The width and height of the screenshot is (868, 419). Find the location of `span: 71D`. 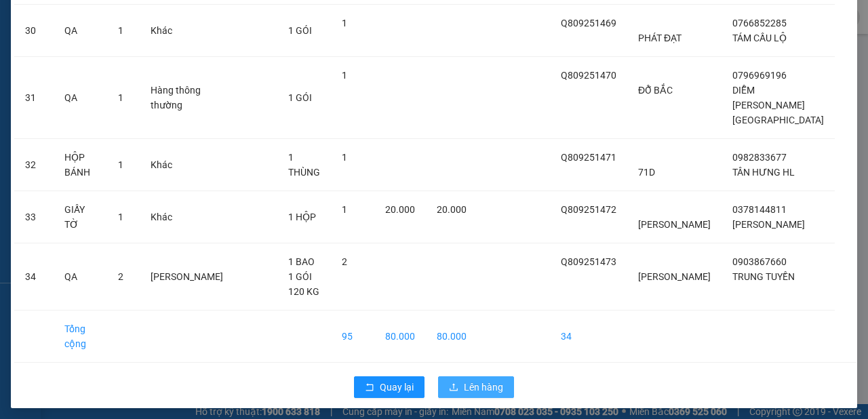

span: 71D is located at coordinates (646, 172).